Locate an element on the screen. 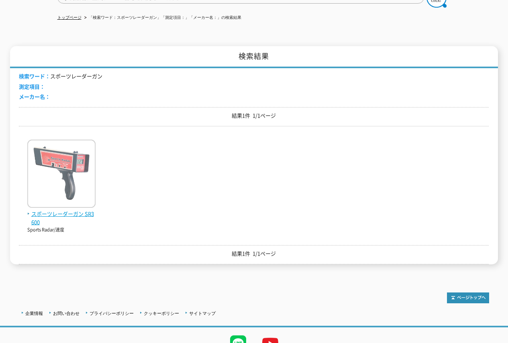  li: 「検索ワード：スポーツレーダーガン」「測定項目：」「メーカー名：」の検索結果 is located at coordinates (162, 18).